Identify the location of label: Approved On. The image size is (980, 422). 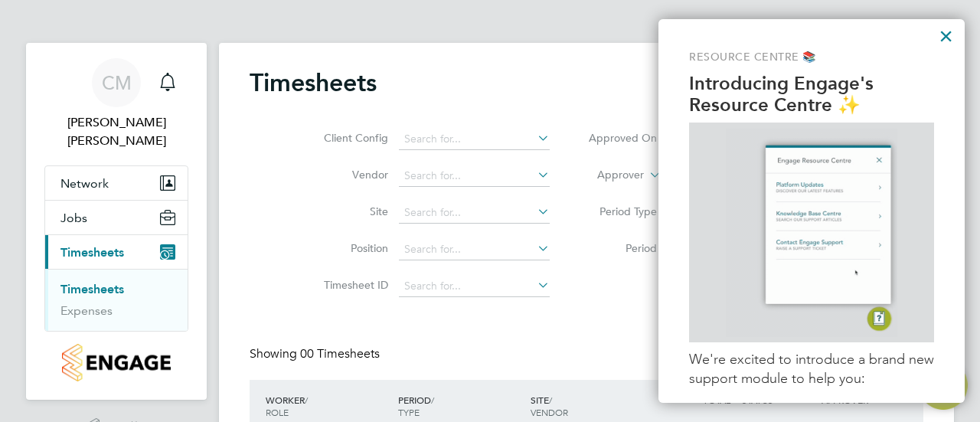
(623, 138).